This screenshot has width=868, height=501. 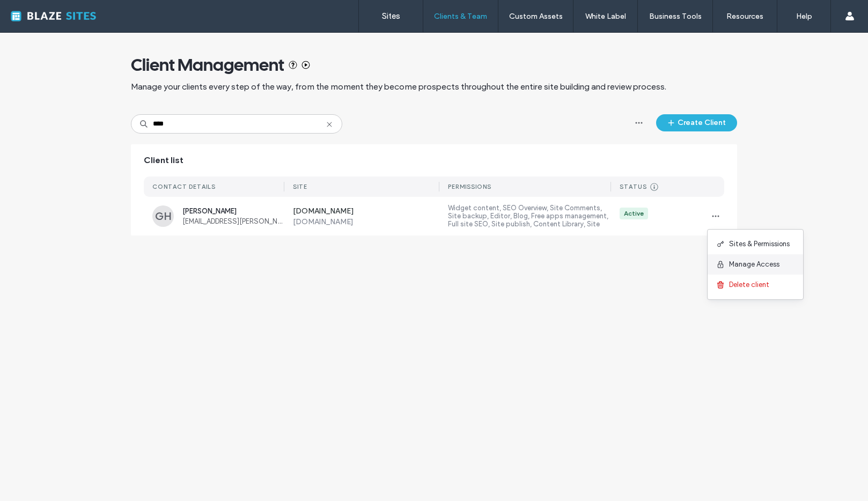 I want to click on label: Help, so click(x=804, y=16).